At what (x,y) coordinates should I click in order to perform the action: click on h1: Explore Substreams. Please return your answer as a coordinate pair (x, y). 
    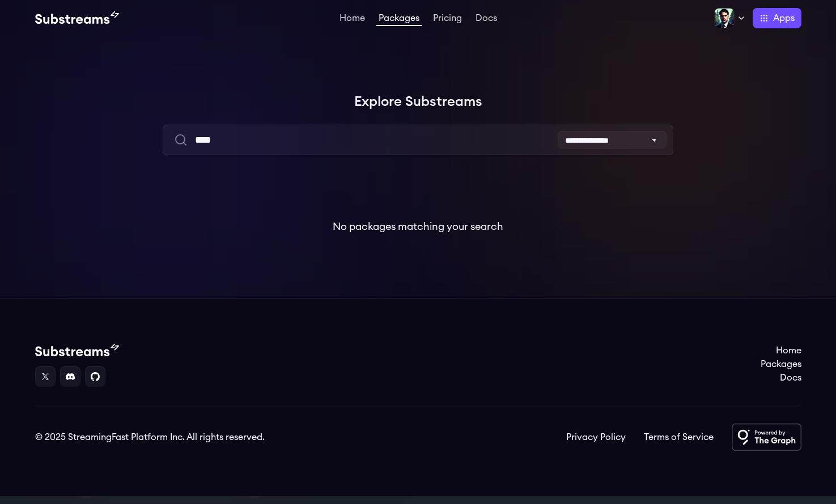
    Looking at the image, I should click on (418, 102).